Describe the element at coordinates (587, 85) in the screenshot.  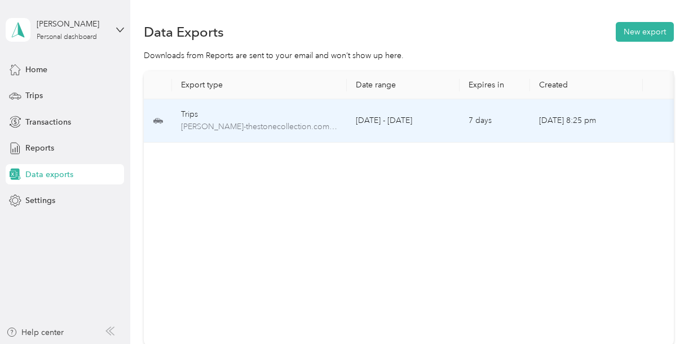
I see `th: Created` at that location.